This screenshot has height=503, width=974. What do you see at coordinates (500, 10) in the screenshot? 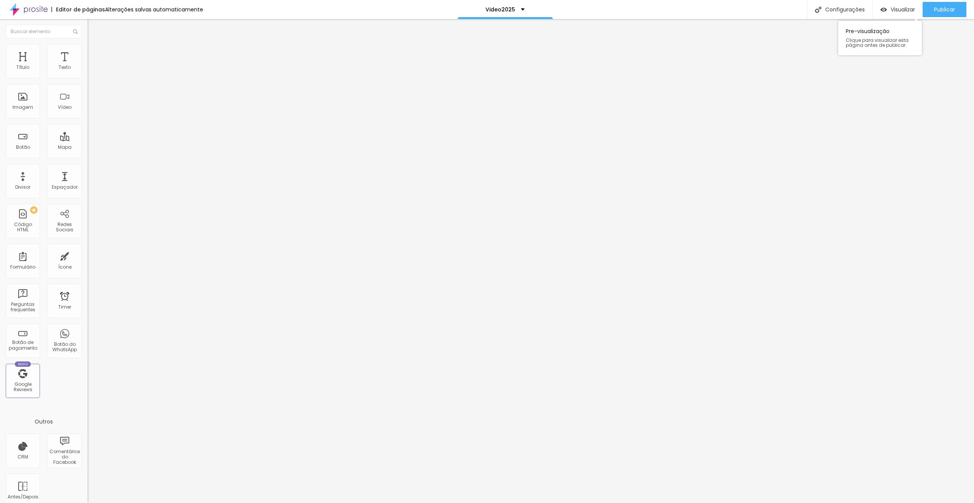
I see `p: Video2025` at bounding box center [500, 10].